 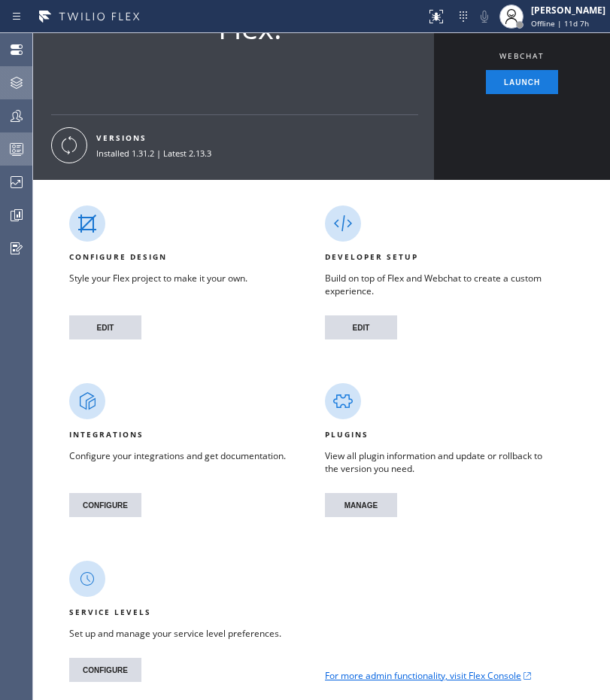 I want to click on div: SERVICE LEVELS, so click(x=110, y=612).